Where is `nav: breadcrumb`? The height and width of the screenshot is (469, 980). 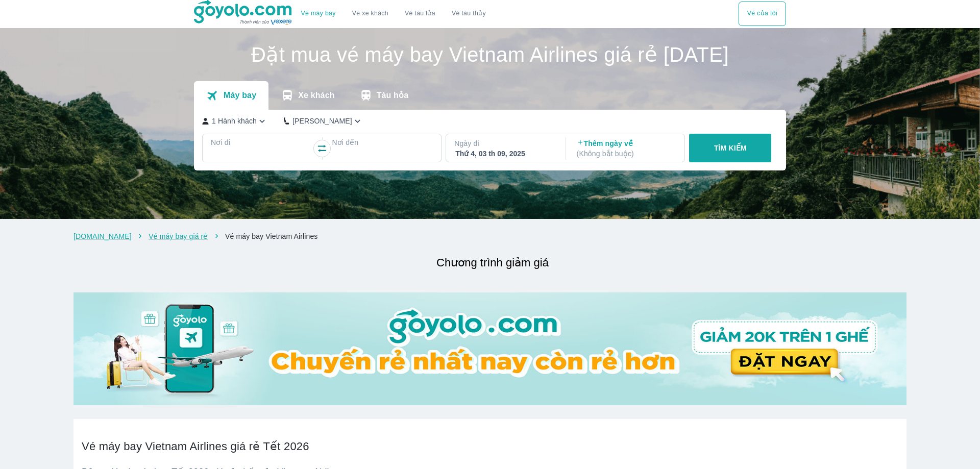
nav: breadcrumb is located at coordinates (490, 236).